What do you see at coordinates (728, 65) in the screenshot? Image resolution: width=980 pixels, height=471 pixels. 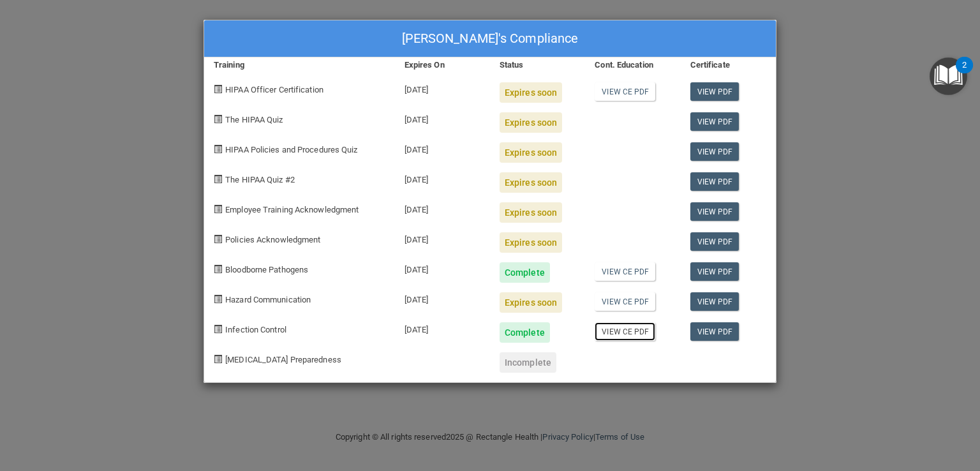 I see `div: Certificate` at bounding box center [728, 65].